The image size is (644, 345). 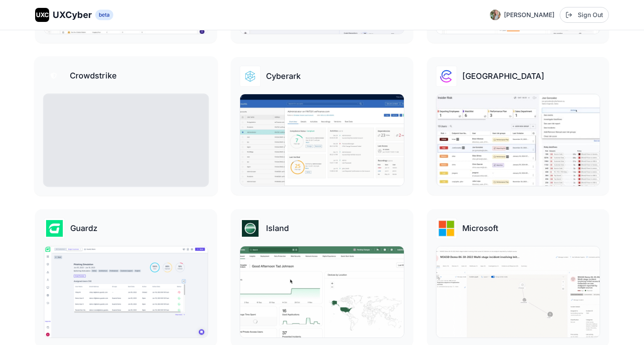 I want to click on a: UXCUXCyberbeta, so click(x=74, y=15).